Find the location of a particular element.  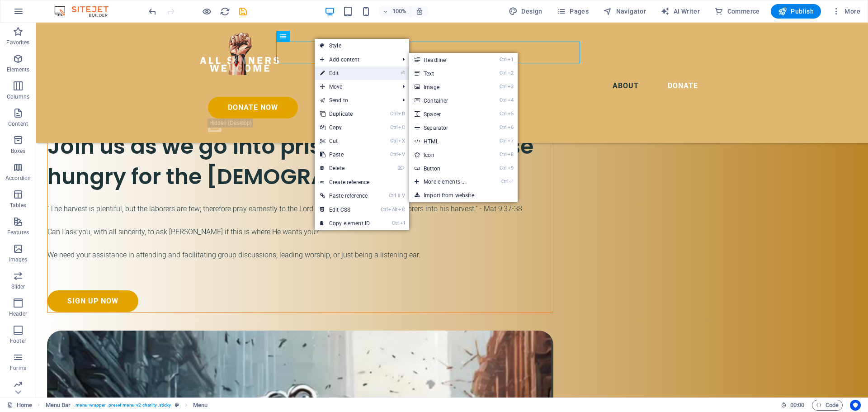

span: Add content is located at coordinates (355, 60).